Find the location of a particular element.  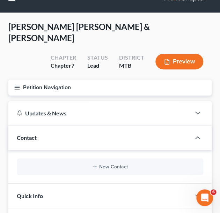

button: New Contact is located at coordinates (110, 167).